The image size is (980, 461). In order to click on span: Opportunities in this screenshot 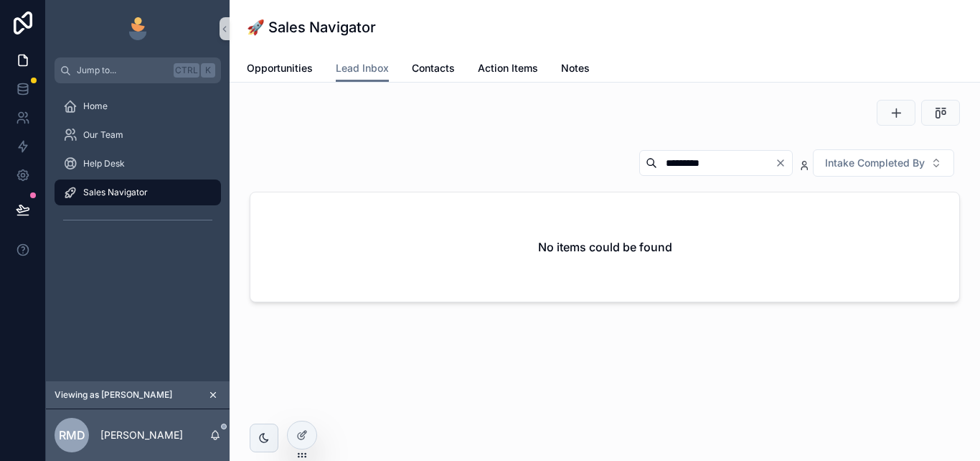, I will do `click(280, 68)`.